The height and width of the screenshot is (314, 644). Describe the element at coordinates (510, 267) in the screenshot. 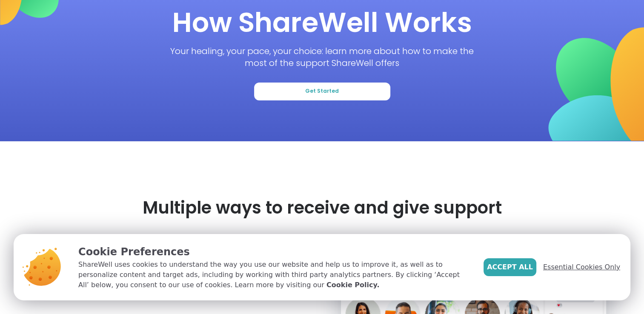

I see `button: Accept All` at that location.